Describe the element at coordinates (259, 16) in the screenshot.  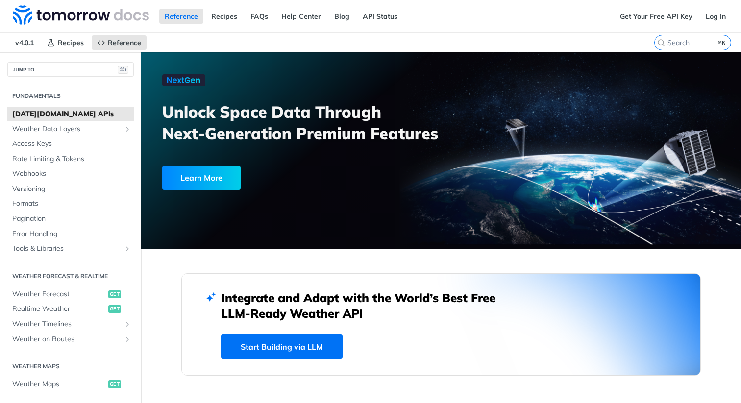
I see `a: FAQs` at that location.